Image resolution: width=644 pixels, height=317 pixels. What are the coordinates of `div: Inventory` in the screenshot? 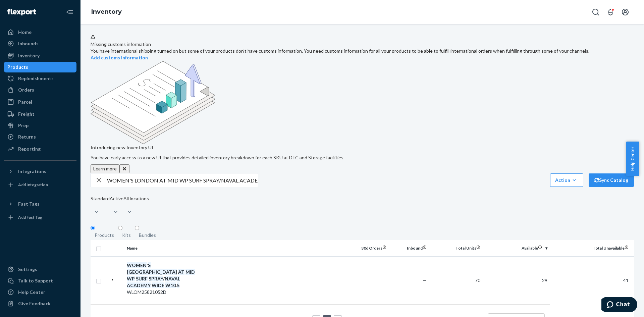 It's located at (29, 56).